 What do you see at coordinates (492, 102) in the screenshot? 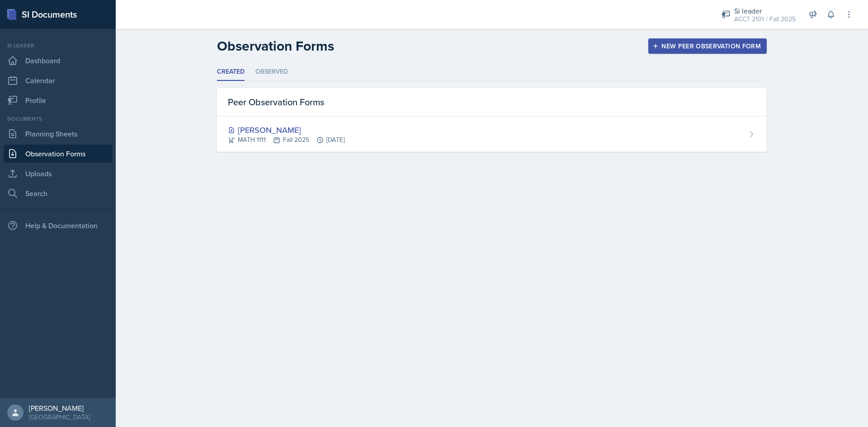
I see `div: Peer Observation Forms` at bounding box center [492, 102].